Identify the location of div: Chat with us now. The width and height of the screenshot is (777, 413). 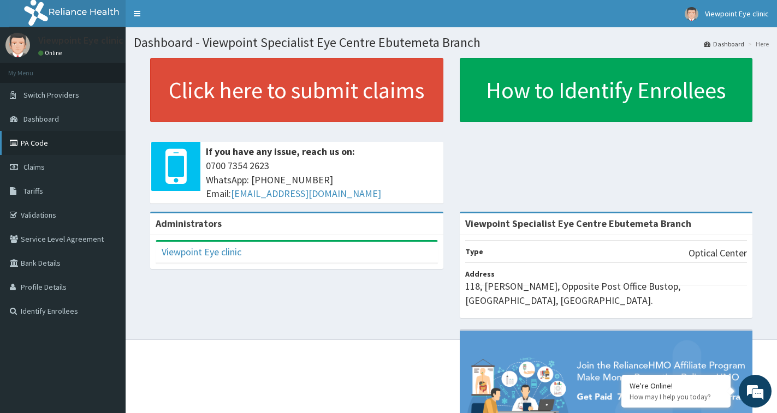
(120, 68).